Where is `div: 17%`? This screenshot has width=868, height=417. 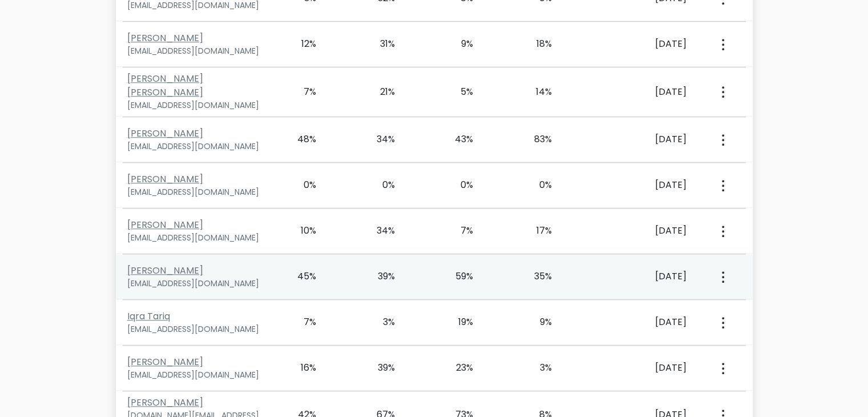 div: 17% is located at coordinates (535, 231).